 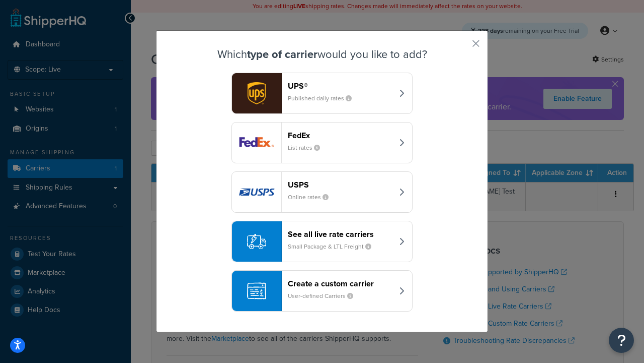 I want to click on img: icon-carrier-liverate-becf4550.svg, so click(x=256, y=241).